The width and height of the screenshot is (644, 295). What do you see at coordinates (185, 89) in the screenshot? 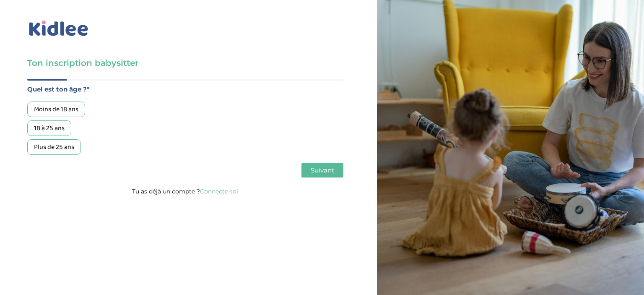
I see `label: Quel est ton âge ?*` at bounding box center [185, 89].